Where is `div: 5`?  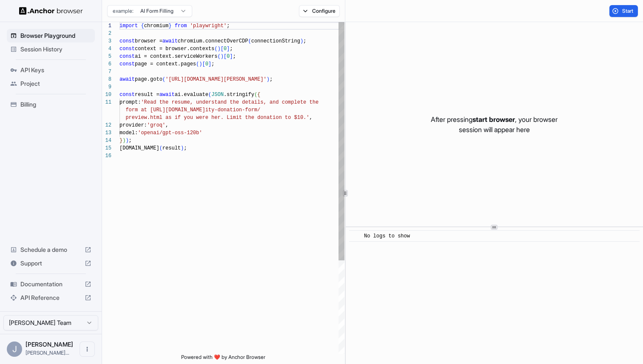
div: 5 is located at coordinates (107, 56).